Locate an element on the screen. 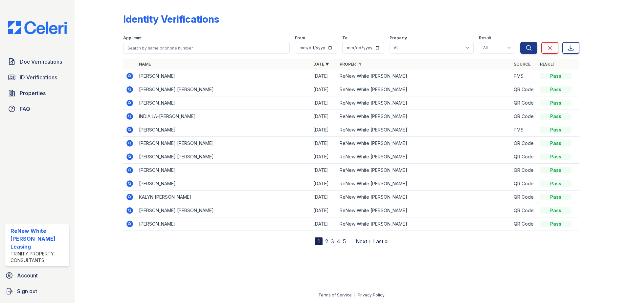 This screenshot has height=303, width=628. a: Last » is located at coordinates (380, 242).